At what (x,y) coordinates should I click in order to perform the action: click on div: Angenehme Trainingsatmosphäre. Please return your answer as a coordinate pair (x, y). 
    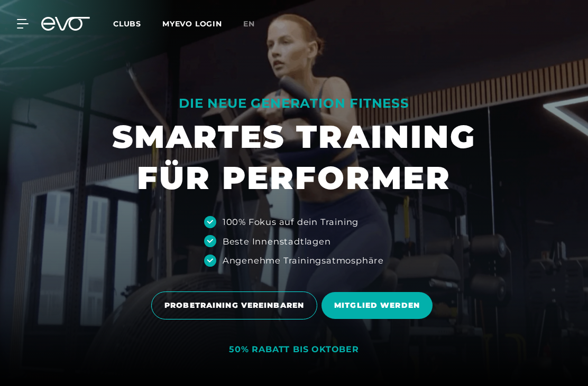
    Looking at the image, I should click on (303, 260).